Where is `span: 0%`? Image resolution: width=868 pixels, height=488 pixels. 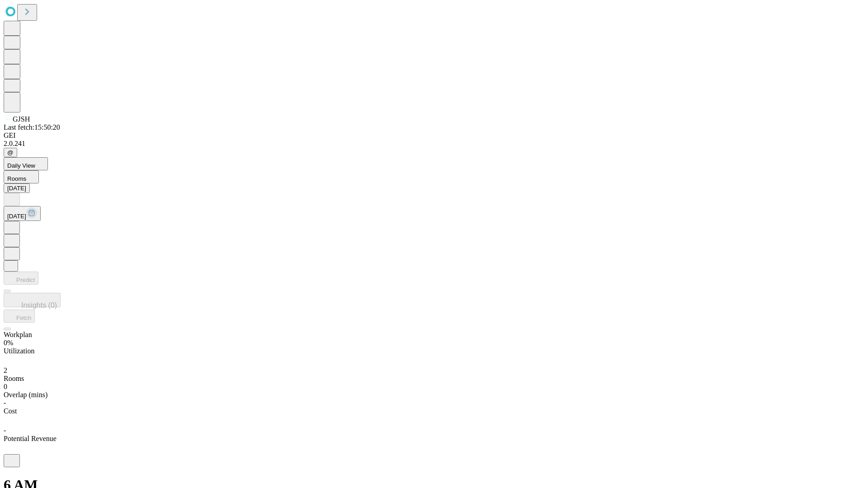 span: 0% is located at coordinates (8, 343).